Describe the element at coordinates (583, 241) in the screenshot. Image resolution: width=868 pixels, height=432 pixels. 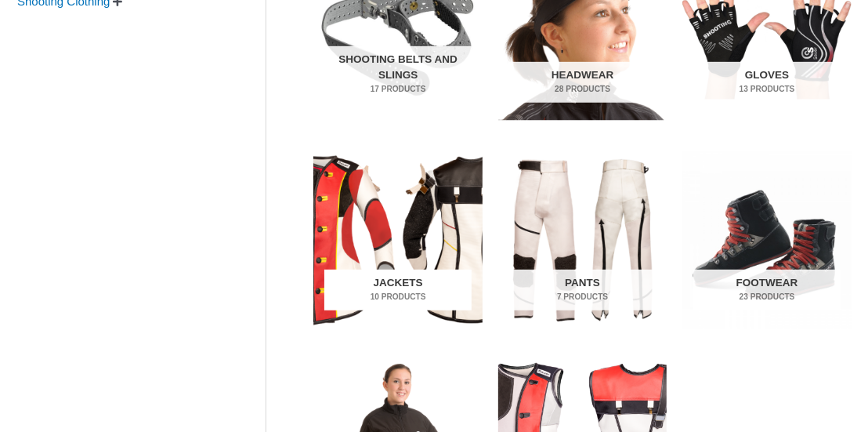
I see `a: Visit product category Pants` at that location.